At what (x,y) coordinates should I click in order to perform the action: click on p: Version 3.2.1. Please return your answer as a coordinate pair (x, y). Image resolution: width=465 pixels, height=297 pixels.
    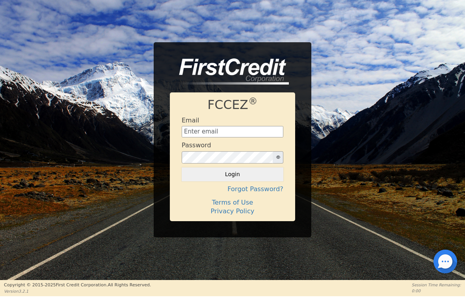
    Looking at the image, I should click on (77, 291).